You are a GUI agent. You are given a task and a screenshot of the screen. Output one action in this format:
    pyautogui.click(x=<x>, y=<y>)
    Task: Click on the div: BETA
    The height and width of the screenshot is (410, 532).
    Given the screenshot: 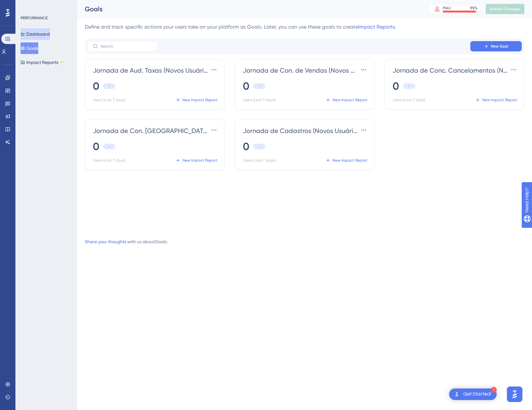 What is the action you would take?
    pyautogui.click(x=63, y=63)
    